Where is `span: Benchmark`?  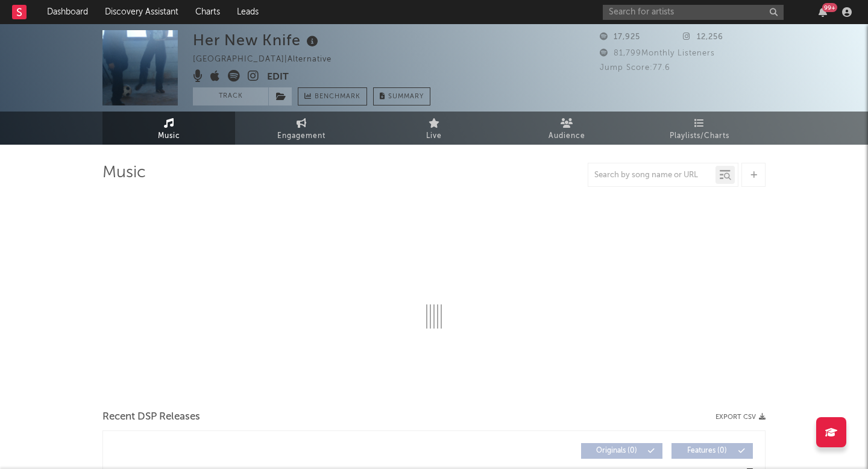 span: Benchmark is located at coordinates (337, 97).